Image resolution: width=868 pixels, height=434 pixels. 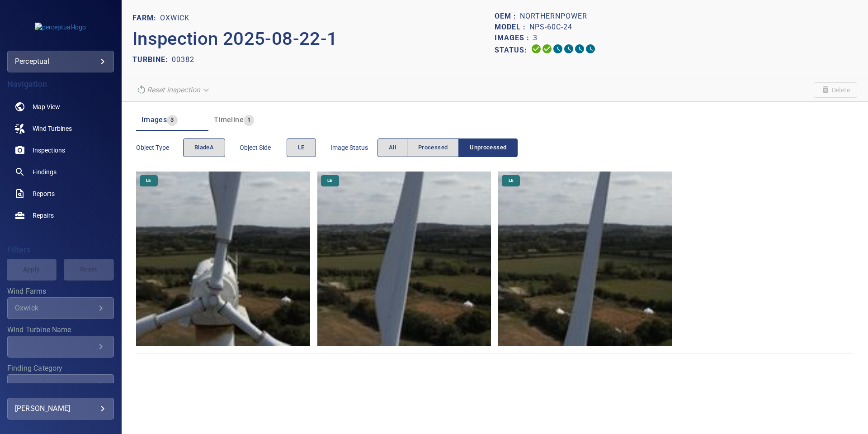 I want to click on span: Wind Turbines, so click(x=52, y=129).